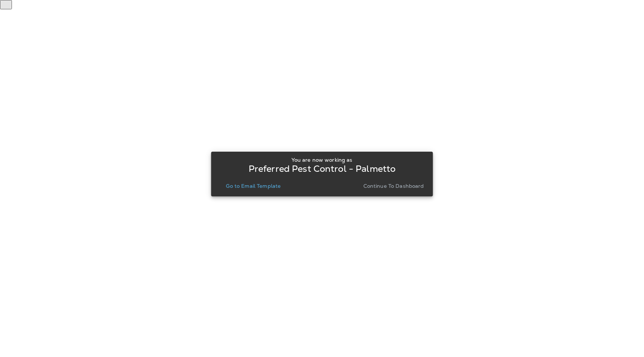  Describe the element at coordinates (394, 186) in the screenshot. I see `p: Continue to Dashboard` at that location.